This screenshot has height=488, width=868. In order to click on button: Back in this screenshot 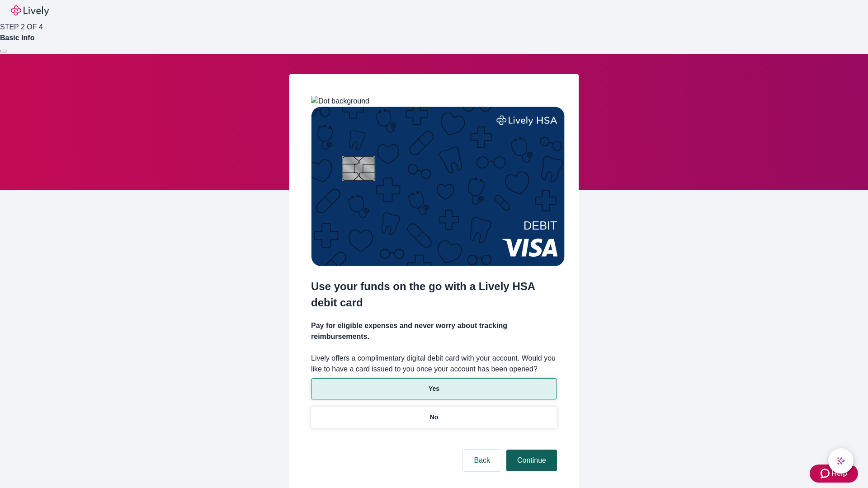, I will do `click(482, 460)`.